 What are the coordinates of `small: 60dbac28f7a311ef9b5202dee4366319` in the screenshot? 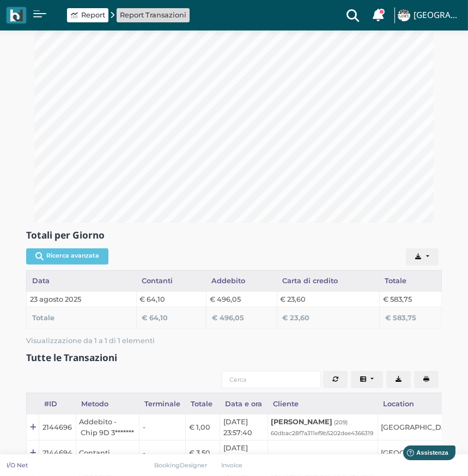 It's located at (322, 433).